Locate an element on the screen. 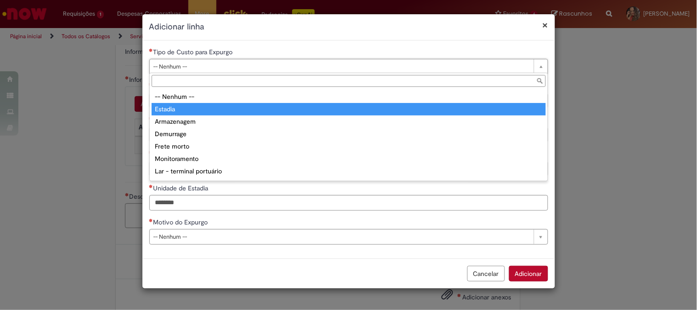  div: Lar - terminal portuário is located at coordinates (349, 171).